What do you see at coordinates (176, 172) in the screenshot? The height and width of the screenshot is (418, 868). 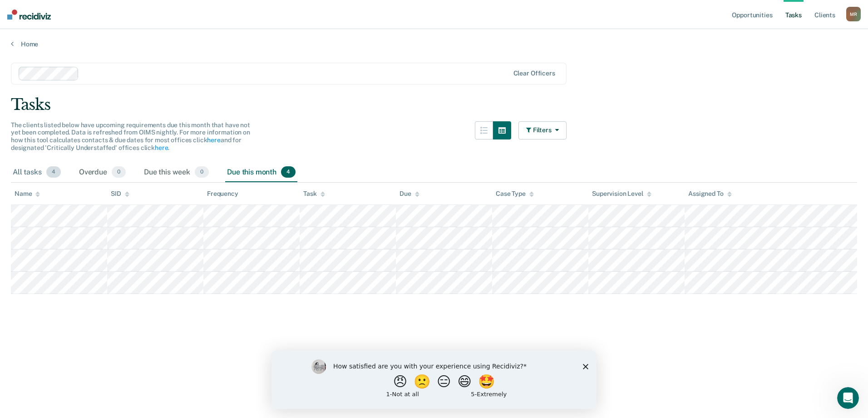 I see `div: Due this week0` at bounding box center [176, 172].